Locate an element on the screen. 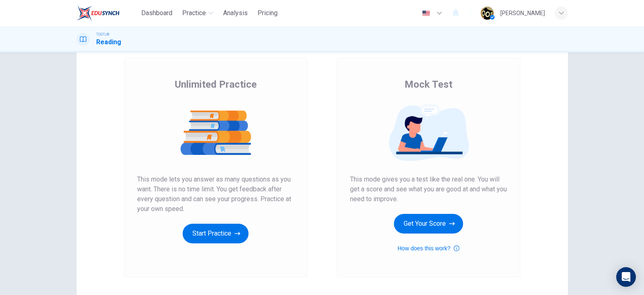  a: EduSynch logo is located at coordinates (107, 13).